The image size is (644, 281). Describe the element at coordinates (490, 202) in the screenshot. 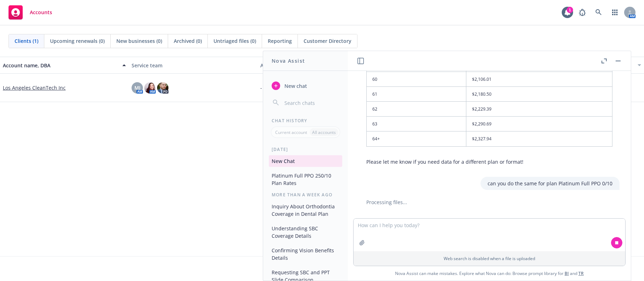

I see `div: Processing files...` at that location.